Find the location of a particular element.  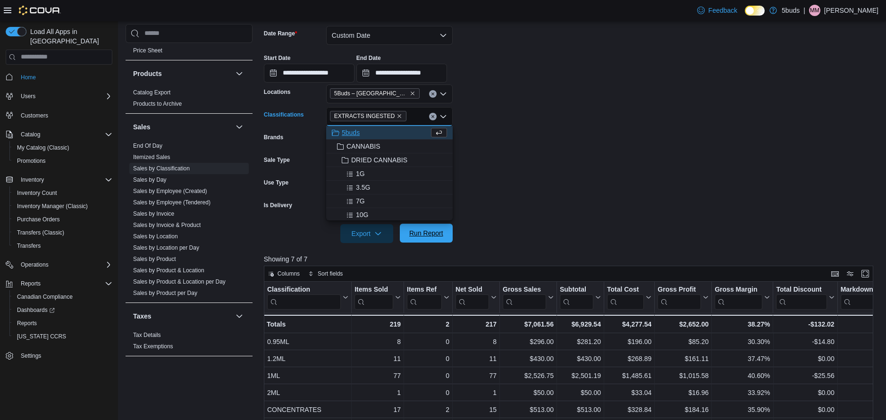

a: Promotions is located at coordinates (31, 161).